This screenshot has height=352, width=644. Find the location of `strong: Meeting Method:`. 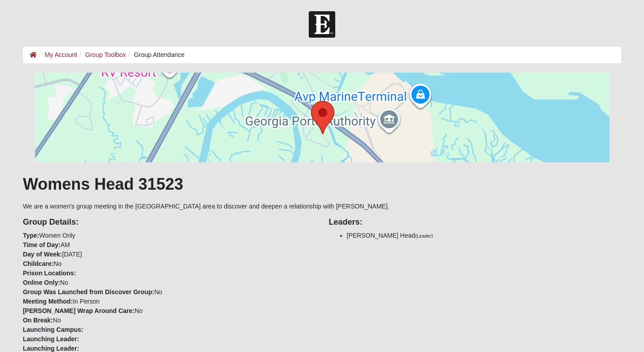

strong: Meeting Method: is located at coordinates (48, 301).